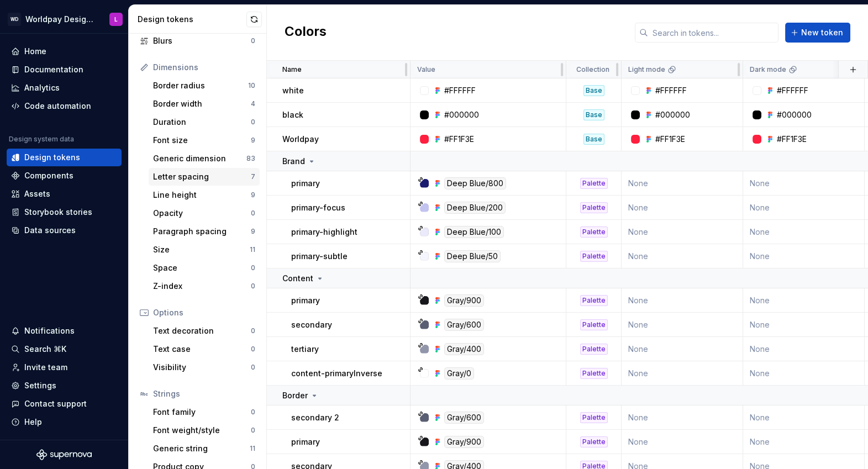  Describe the element at coordinates (767, 70) in the screenshot. I see `p: Dark mode` at that location.